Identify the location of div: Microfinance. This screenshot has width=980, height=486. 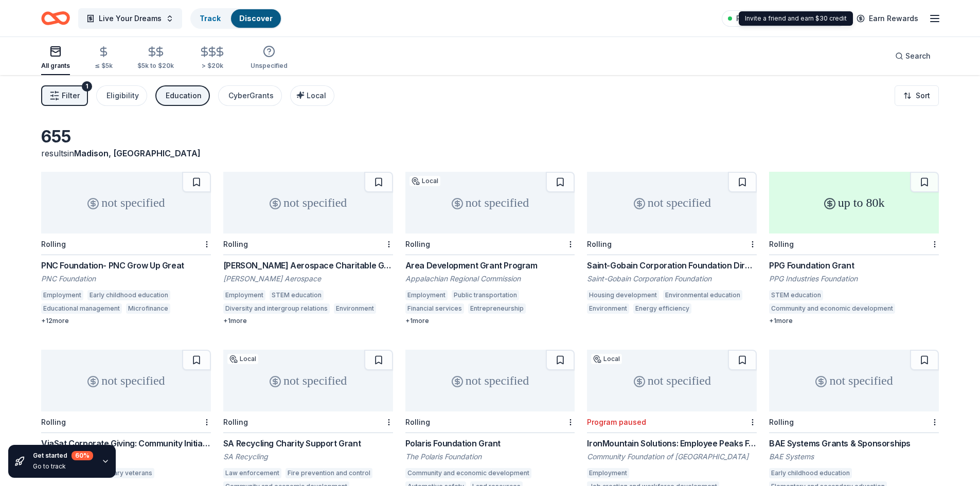
(148, 308).